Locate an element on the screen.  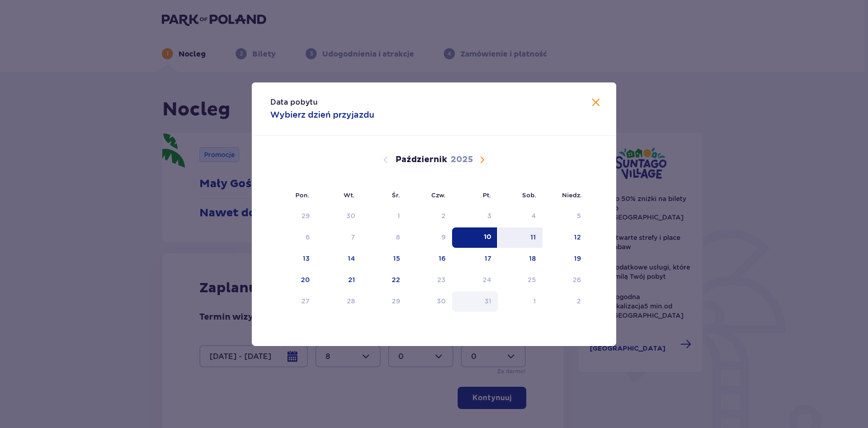
td: 21 is located at coordinates (339, 280).